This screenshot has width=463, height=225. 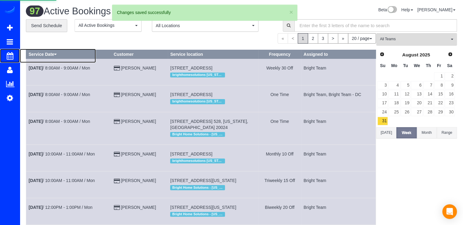 What do you see at coordinates (450, 54) in the screenshot?
I see `span: Next` at bounding box center [450, 54].